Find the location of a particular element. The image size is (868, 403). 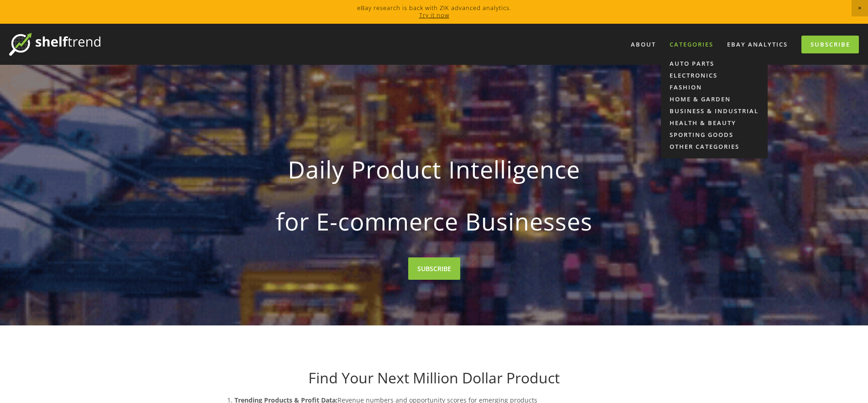

a: Other Categories is located at coordinates (714, 146).